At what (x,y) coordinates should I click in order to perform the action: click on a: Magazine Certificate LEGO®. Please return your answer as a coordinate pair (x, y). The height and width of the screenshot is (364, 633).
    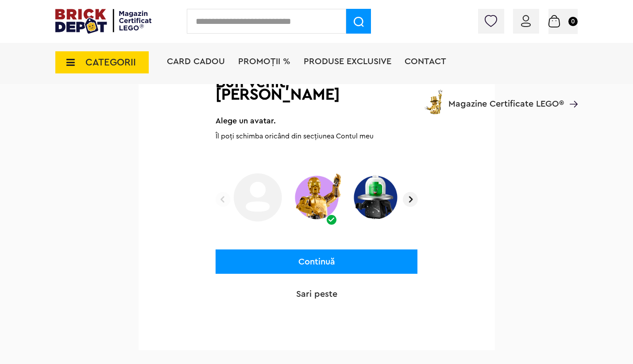
    Looking at the image, I should click on (570, 92).